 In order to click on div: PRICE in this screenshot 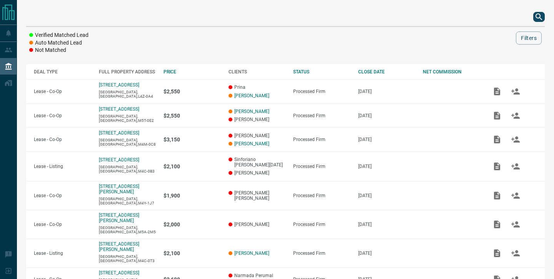, I will do `click(192, 72)`.